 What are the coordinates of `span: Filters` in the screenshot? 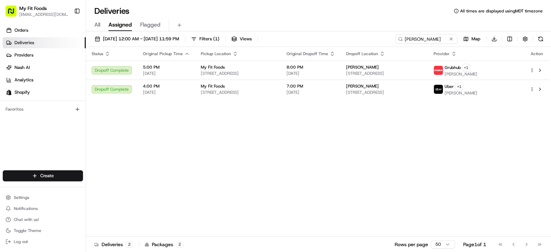 It's located at (210, 39).